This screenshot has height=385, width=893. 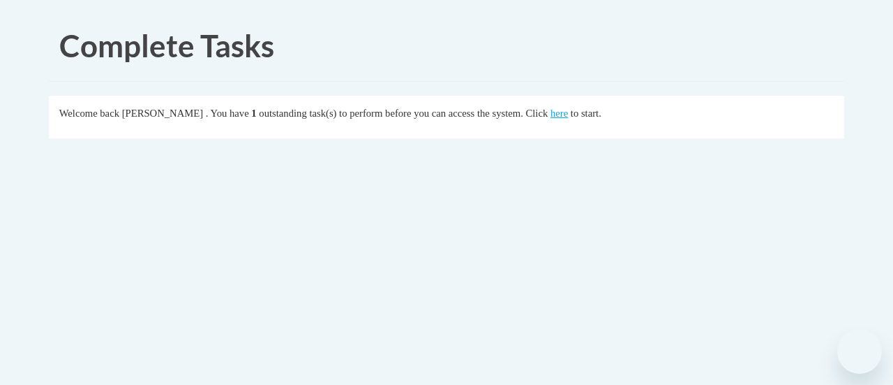 I want to click on span: . You have, so click(x=227, y=113).